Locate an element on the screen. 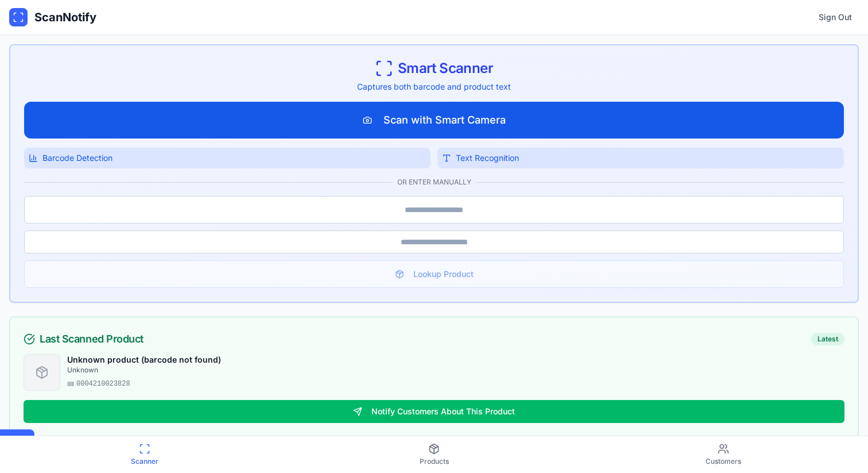 This screenshot has height=473, width=868. a: Products is located at coordinates (434, 454).